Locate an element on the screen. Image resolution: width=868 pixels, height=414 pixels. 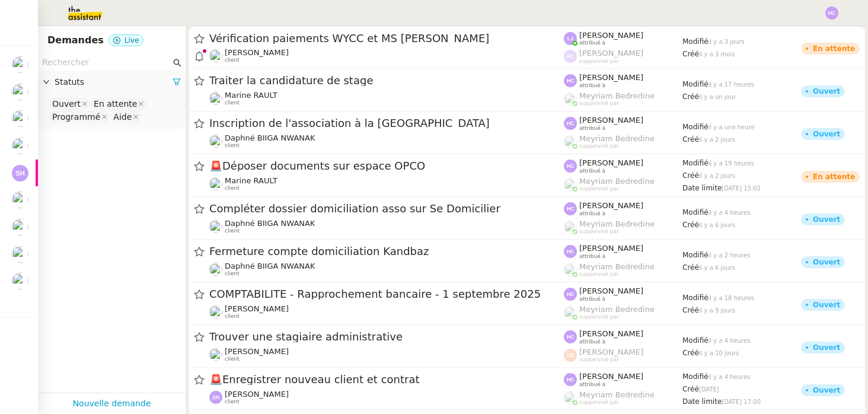
span: il y a 4 heures is located at coordinates (729, 341).